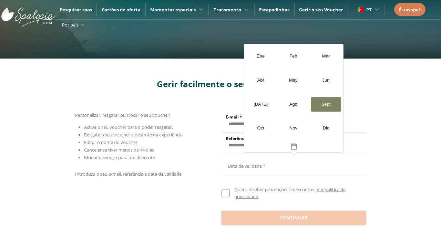 The image size is (441, 248). What do you see at coordinates (111, 142) in the screenshot?
I see `span: Editar o nome do voucher` at bounding box center [111, 142].